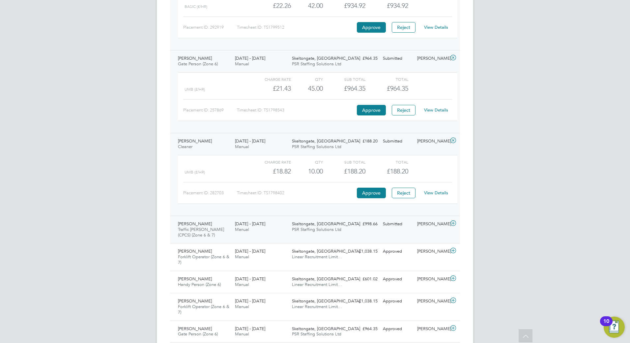  What do you see at coordinates (196, 7) in the screenshot?
I see `span: BASIC (£/HR)` at bounding box center [196, 7].